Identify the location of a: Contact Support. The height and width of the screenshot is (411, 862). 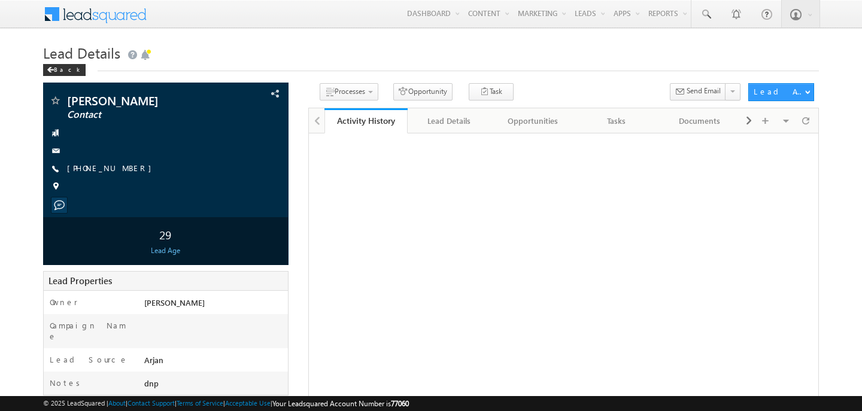
(151, 403).